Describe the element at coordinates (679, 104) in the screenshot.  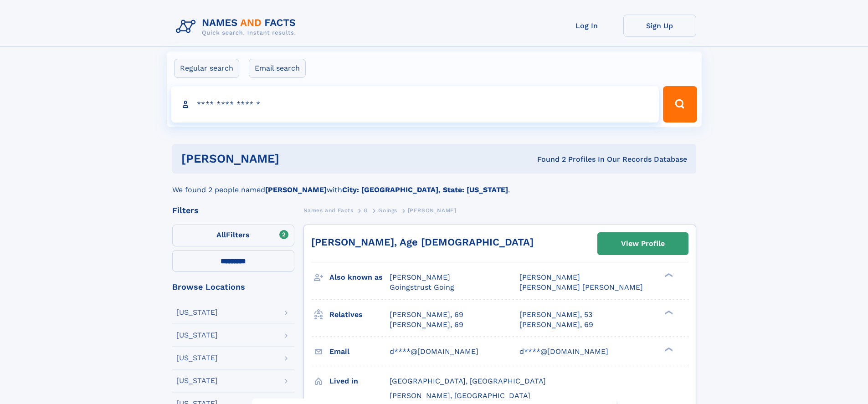
I see `button: Search Button` at that location.